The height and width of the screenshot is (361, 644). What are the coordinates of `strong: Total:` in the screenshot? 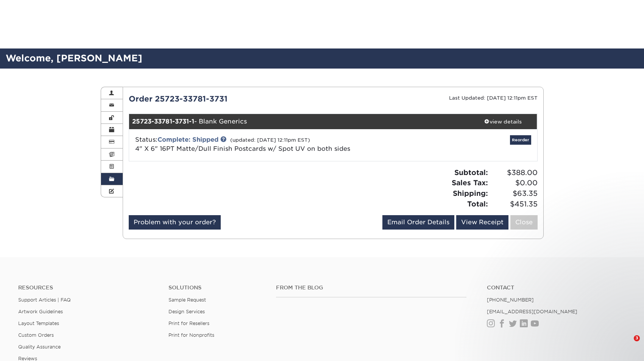 It's located at (477, 204).